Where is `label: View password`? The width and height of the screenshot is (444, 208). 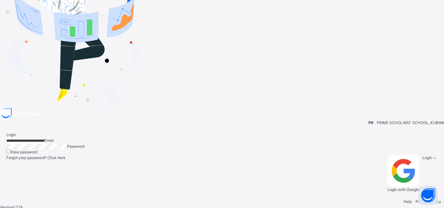 label: View password is located at coordinates (24, 152).